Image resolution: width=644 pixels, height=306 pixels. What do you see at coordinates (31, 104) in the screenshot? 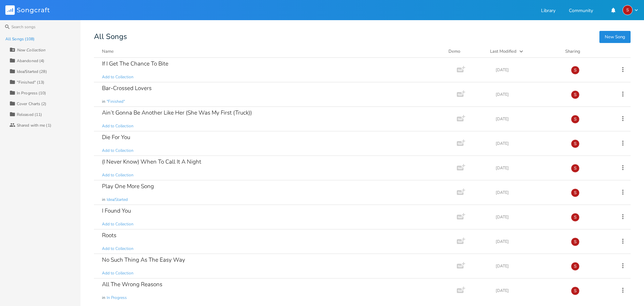
I see `div: Cover Charts (2)` at bounding box center [31, 104].